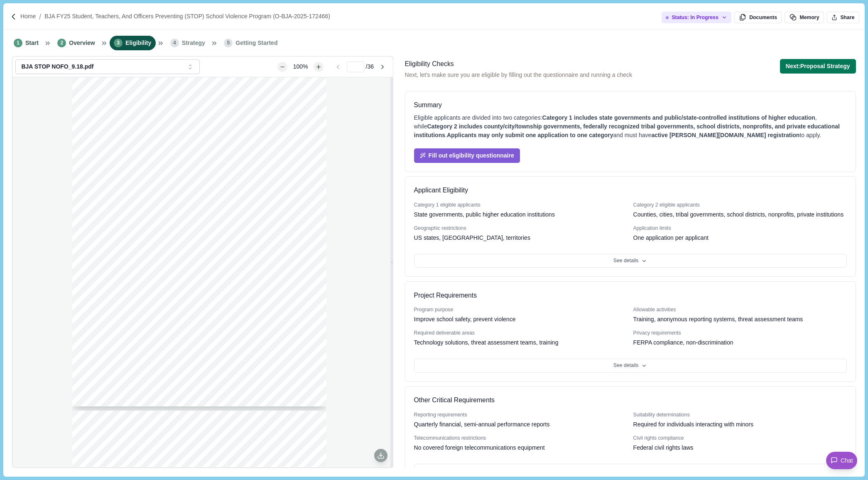 The height and width of the screenshot is (480, 868). Describe the element at coordinates (172, 125) in the screenshot. I see `span: FY25` at that location.